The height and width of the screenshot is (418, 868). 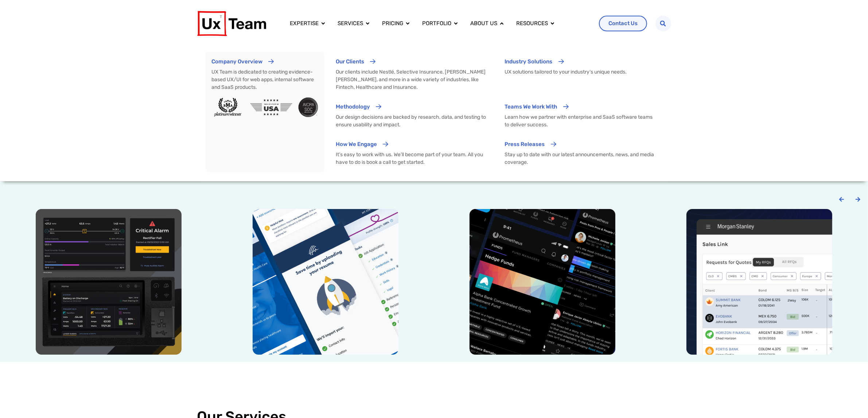 I want to click on a: Expertise, so click(x=304, y=23).